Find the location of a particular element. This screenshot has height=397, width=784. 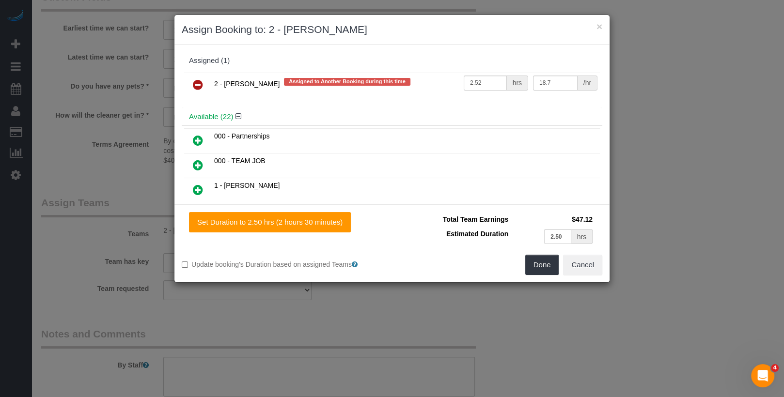

div: /hr is located at coordinates (587, 83).